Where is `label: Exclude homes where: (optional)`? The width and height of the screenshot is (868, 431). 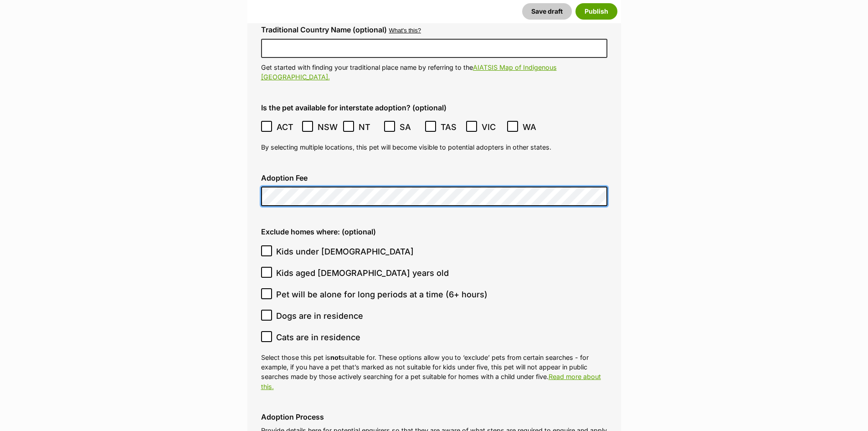 label: Exclude homes where: (optional) is located at coordinates (435, 232).